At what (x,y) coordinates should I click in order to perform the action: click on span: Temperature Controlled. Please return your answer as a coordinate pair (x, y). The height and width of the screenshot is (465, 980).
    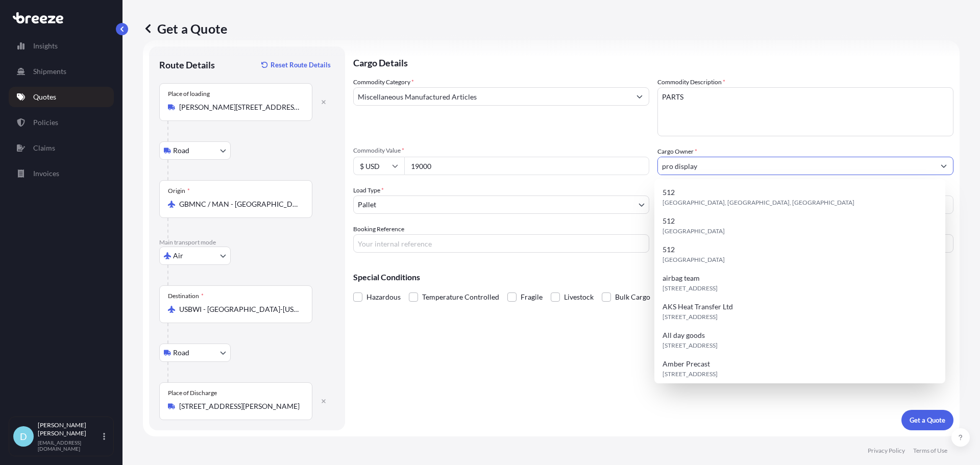
    Looking at the image, I should click on (461, 297).